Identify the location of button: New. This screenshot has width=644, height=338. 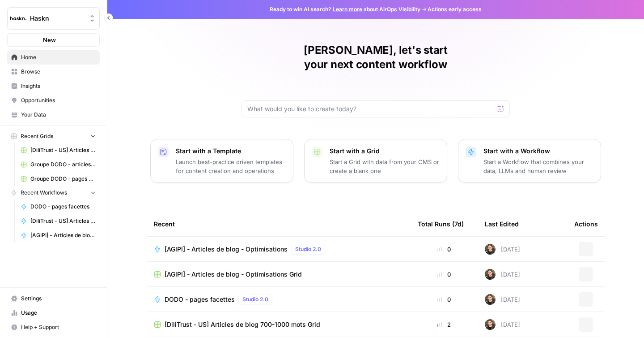
(53, 40).